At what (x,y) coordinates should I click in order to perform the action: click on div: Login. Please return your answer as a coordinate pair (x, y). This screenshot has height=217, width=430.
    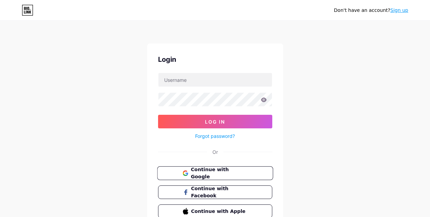
    Looking at the image, I should click on (215, 59).